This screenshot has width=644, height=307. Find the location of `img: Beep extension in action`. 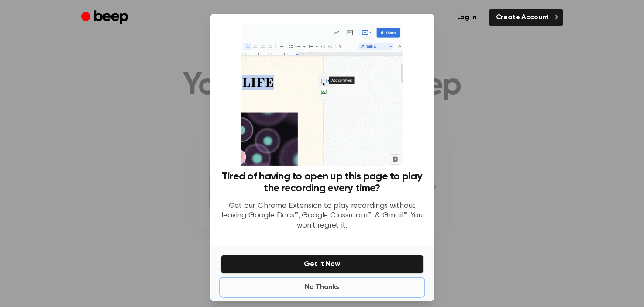

img: Beep extension in action is located at coordinates (322, 95).